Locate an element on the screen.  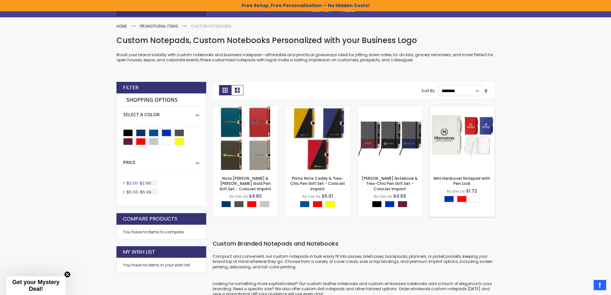
span: $5.99 is located at coordinates (146, 192).